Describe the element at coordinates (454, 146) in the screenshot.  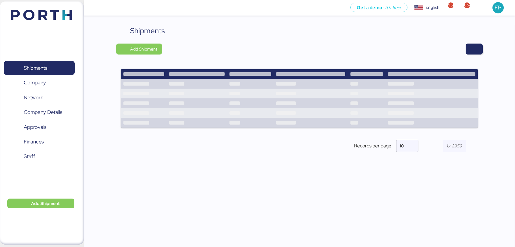
I see `input: 1 / 2959` at that location.